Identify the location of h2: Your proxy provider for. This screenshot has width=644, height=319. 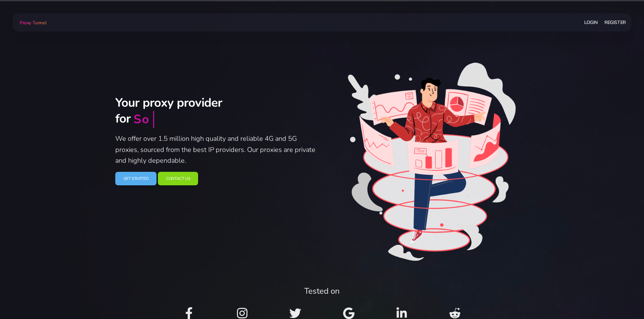
(216, 111).